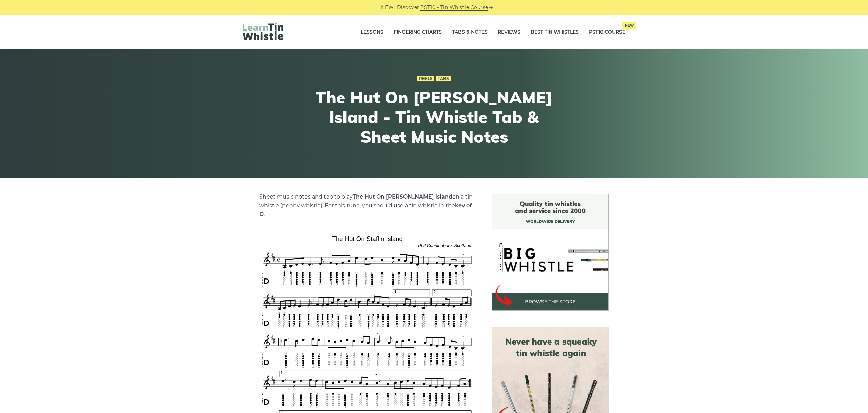  Describe the element at coordinates (367, 205) in the screenshot. I see `p: Sheet music notes and tab to play on a tin whistle (penny whistle). For this tune, you should use...` at that location.